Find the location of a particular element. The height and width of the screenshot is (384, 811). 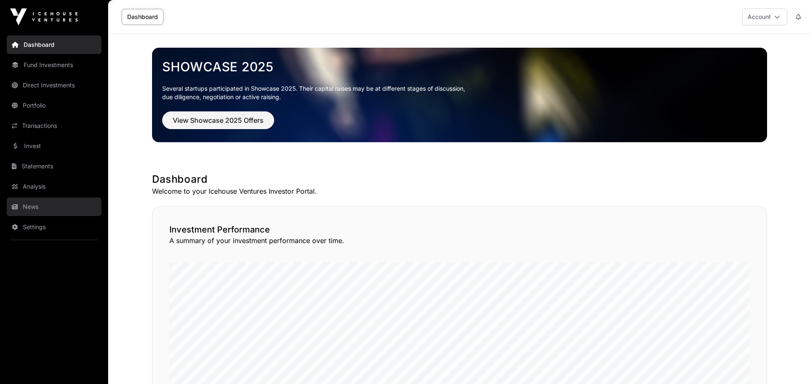

a: Settings is located at coordinates (54, 227).